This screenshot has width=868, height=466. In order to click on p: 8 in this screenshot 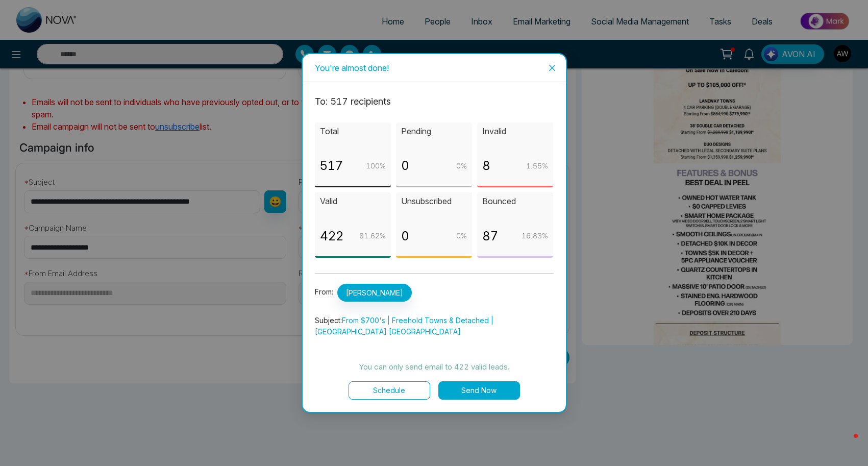, I will do `click(486, 166)`.